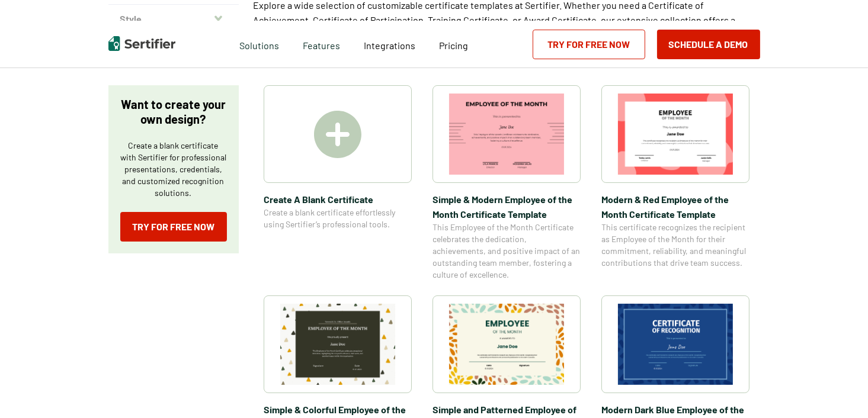 This screenshot has height=418, width=868. What do you see at coordinates (507, 207) in the screenshot?
I see `span: Simple & Modern Employee of the Month Certificate Template` at bounding box center [507, 207].